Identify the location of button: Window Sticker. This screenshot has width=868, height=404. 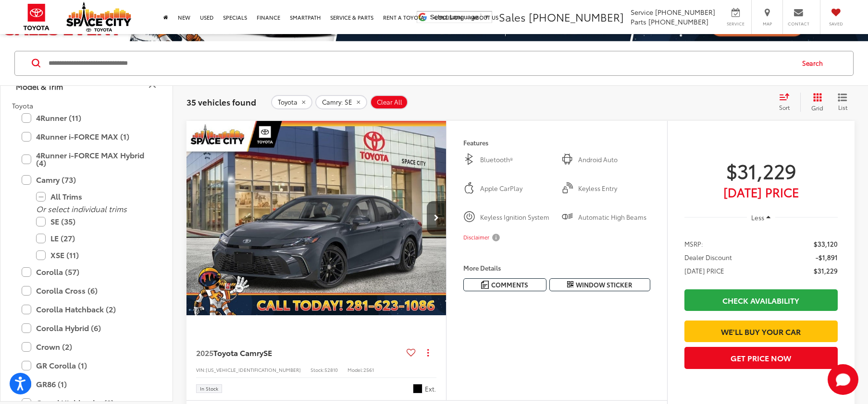
(599, 285).